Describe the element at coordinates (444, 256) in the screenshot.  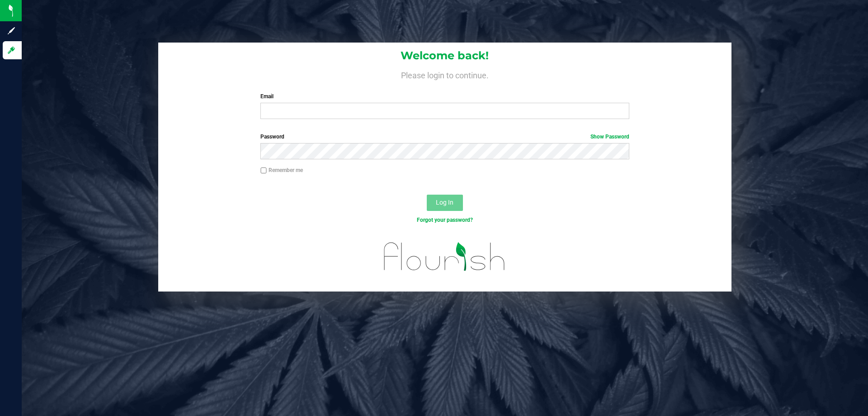
I see `img: flourish_logo.svg` at that location.